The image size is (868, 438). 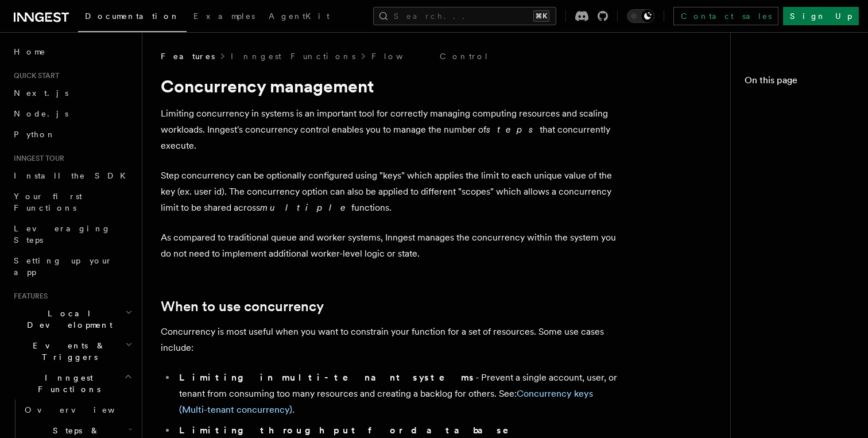 What do you see at coordinates (72, 352) in the screenshot?
I see `button: Events & Triggers` at bounding box center [72, 352].